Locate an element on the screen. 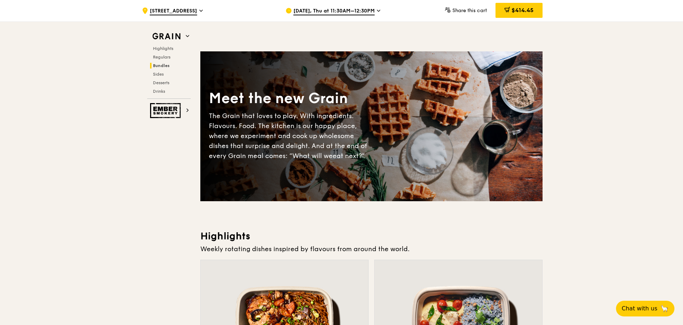 This screenshot has width=683, height=325. span: $414.45 is located at coordinates (522, 10).